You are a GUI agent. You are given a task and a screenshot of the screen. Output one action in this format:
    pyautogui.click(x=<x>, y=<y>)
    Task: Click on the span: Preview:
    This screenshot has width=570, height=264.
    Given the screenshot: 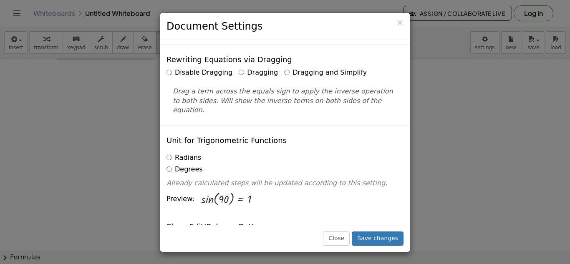 What is the action you would take?
    pyautogui.click(x=180, y=199)
    